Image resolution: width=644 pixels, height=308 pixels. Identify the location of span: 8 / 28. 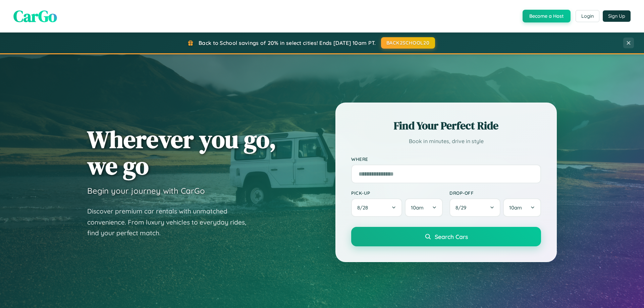
(364, 207).